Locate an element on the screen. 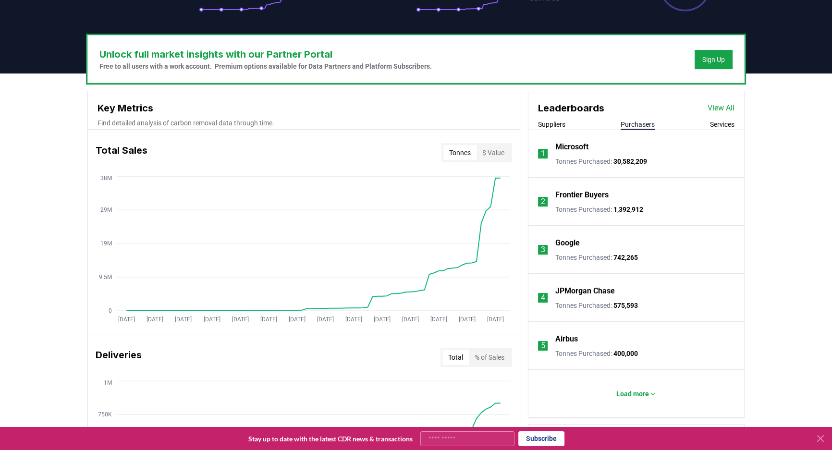 This screenshot has width=832, height=450. a: Microsoft is located at coordinates (572, 147).